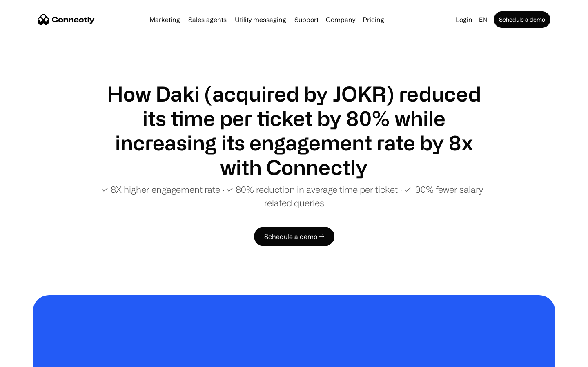 This screenshot has width=588, height=367. What do you see at coordinates (294, 196) in the screenshot?
I see `p: ✓ 8X higher engagement rate ∙ ✓ 80% reduction in average time per ticket ∙ ✓ 90% fewer salary-rel...` at bounding box center [294, 196].